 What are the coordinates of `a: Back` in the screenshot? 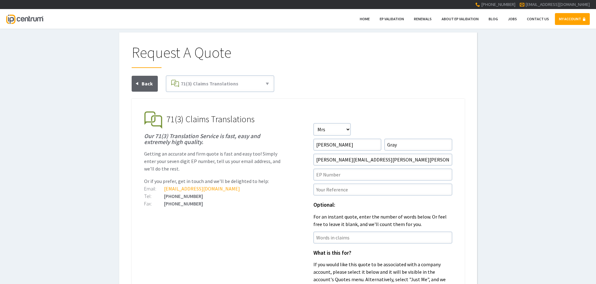 It's located at (145, 83).